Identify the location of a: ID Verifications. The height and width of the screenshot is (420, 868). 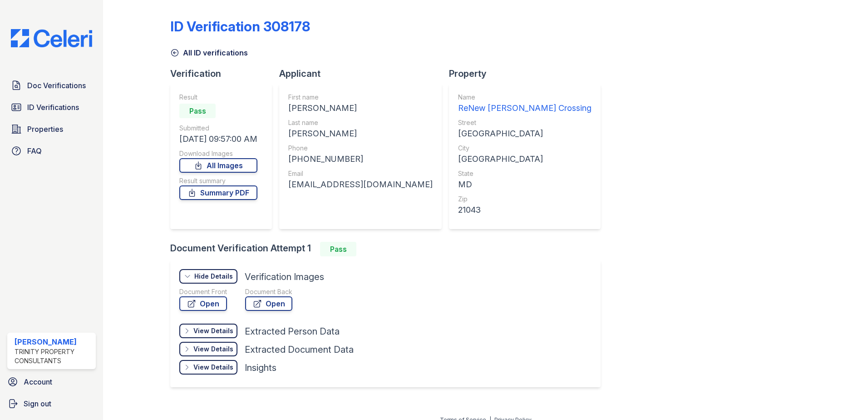
(52, 107).